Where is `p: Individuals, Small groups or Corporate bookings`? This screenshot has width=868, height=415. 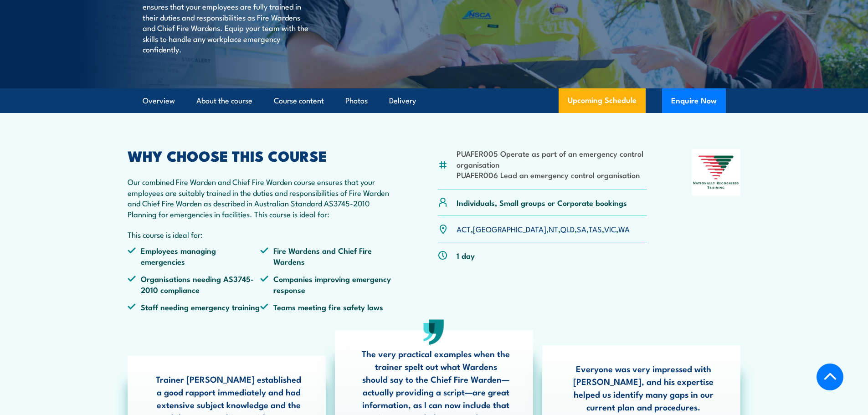 p: Individuals, Small groups or Corporate bookings is located at coordinates (542, 202).